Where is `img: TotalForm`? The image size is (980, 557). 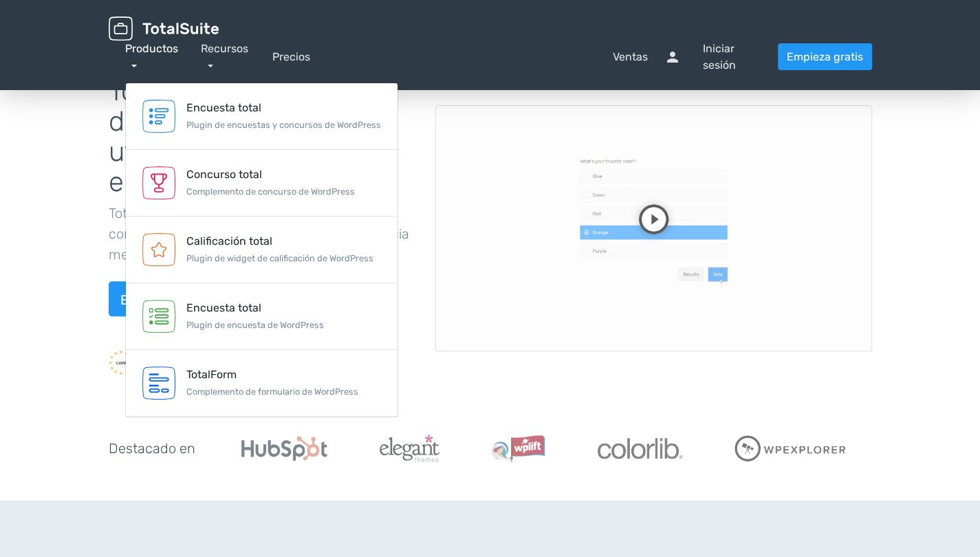 img: TotalForm is located at coordinates (159, 383).